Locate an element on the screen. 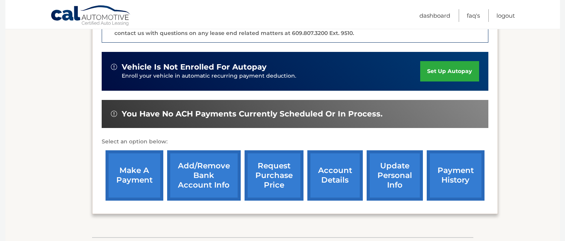 The image size is (565, 241). a: Add/Remove bank account info is located at coordinates (204, 176).